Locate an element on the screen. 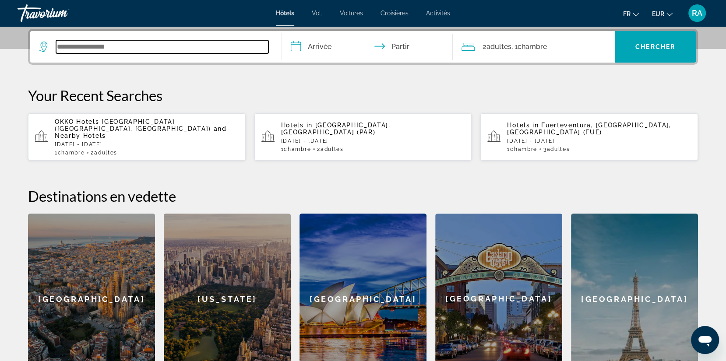  font: adultes is located at coordinates (499, 46).